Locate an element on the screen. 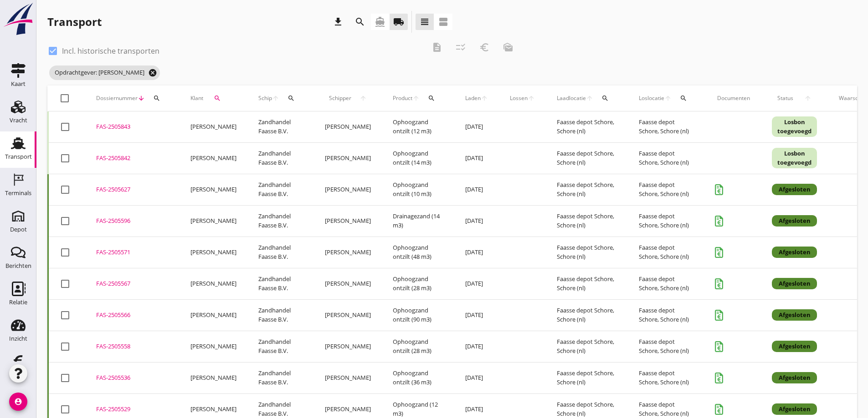 This screenshot has height=418, width=868. div: FAS-2505571 is located at coordinates (132, 253).